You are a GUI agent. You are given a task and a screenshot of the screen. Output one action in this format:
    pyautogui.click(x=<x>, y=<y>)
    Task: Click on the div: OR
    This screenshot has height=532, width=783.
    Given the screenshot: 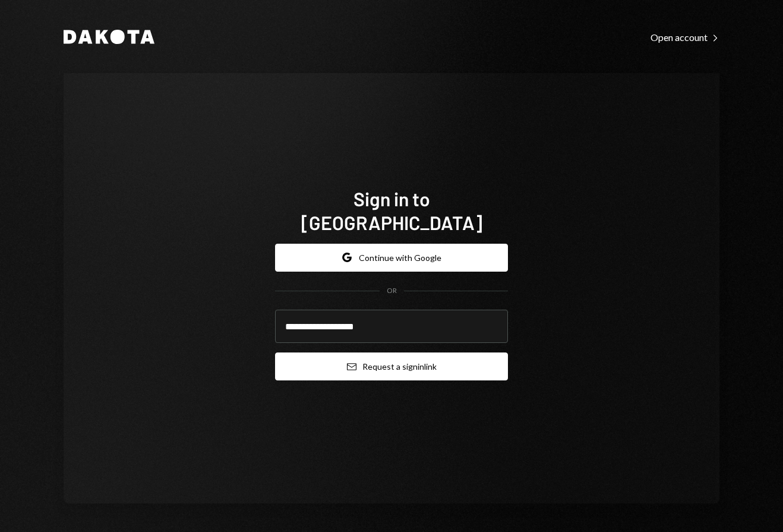 What is the action you would take?
    pyautogui.click(x=392, y=290)
    